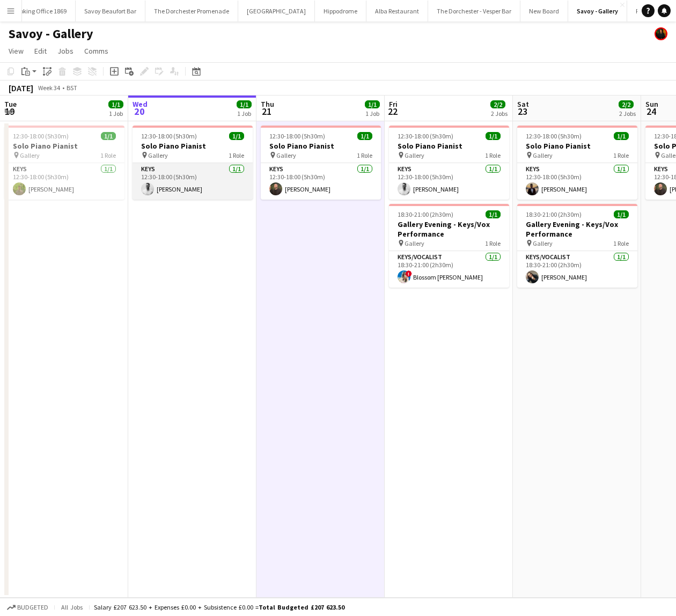 The height and width of the screenshot is (616, 676). Describe the element at coordinates (71, 87) in the screenshot. I see `div: BST` at that location.